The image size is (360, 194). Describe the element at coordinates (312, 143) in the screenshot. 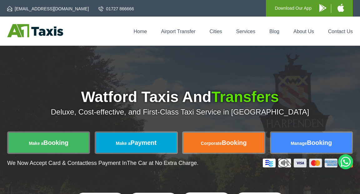

I see `a: ManageBooking` at that location.